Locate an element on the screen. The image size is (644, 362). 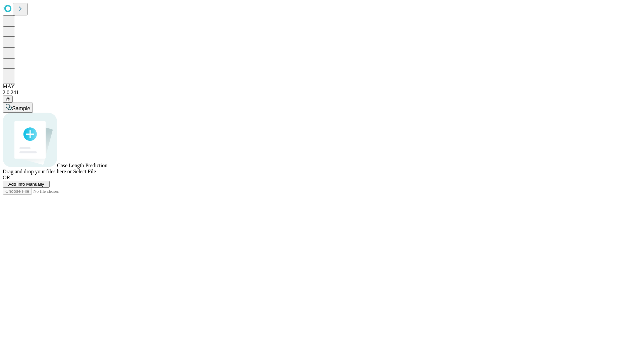
button: Add Info Manually is located at coordinates (26, 184).